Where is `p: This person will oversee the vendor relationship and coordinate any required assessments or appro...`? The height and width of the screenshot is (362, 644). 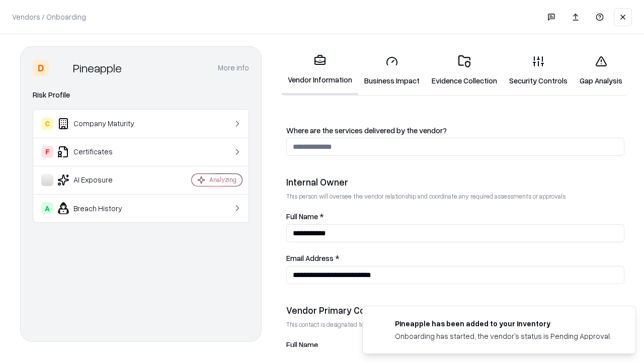
p: This person will oversee the vendor relationship and coordinate any required assessments or appro... is located at coordinates (455, 195).